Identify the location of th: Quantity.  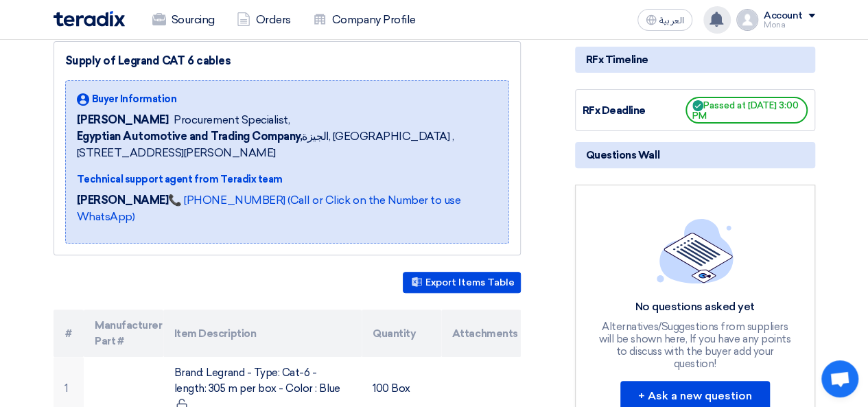
(402, 333).